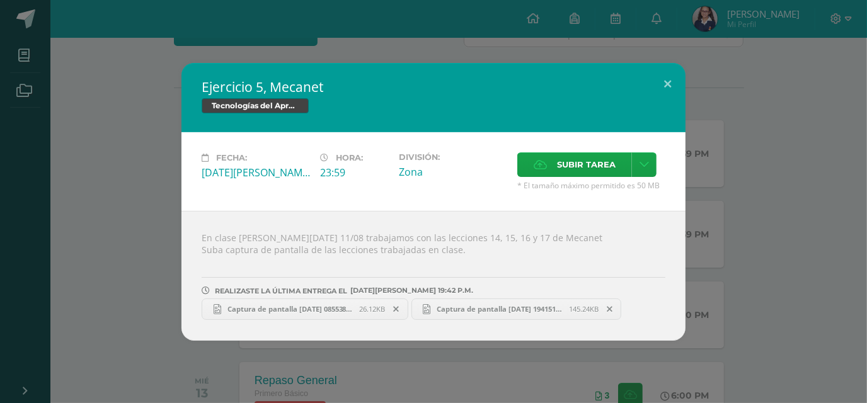 The width and height of the screenshot is (867, 403). I want to click on span: Hora:, so click(349, 157).